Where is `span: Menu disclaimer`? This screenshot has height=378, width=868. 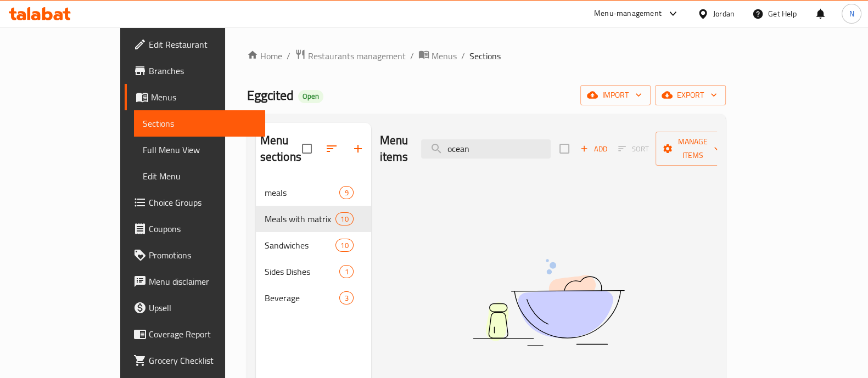
span: Menu disclaimer is located at coordinates (202, 281).